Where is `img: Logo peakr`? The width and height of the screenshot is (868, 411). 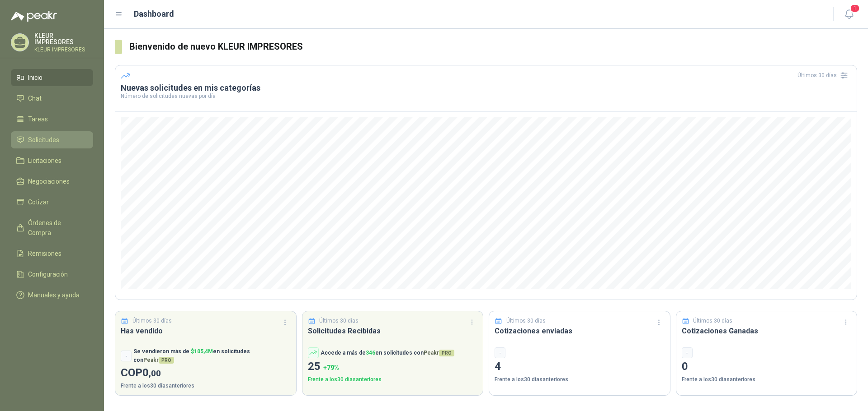 img: Logo peakr is located at coordinates (34, 16).